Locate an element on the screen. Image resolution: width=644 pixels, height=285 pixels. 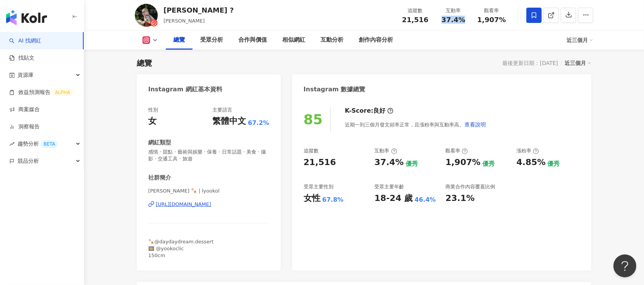
div: 女性 is located at coordinates (312, 198).